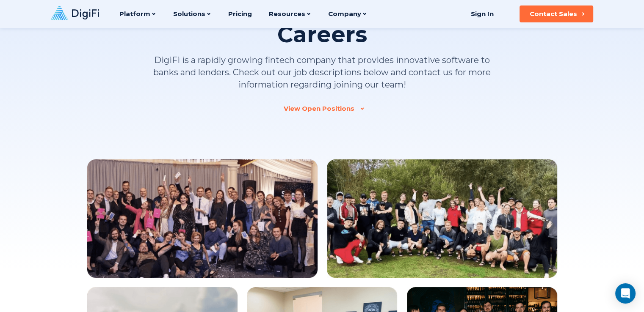  I want to click on p: DigiFi is a rapidly growing fintech company that provides innovative software to banks and lender..., so click(322, 72).